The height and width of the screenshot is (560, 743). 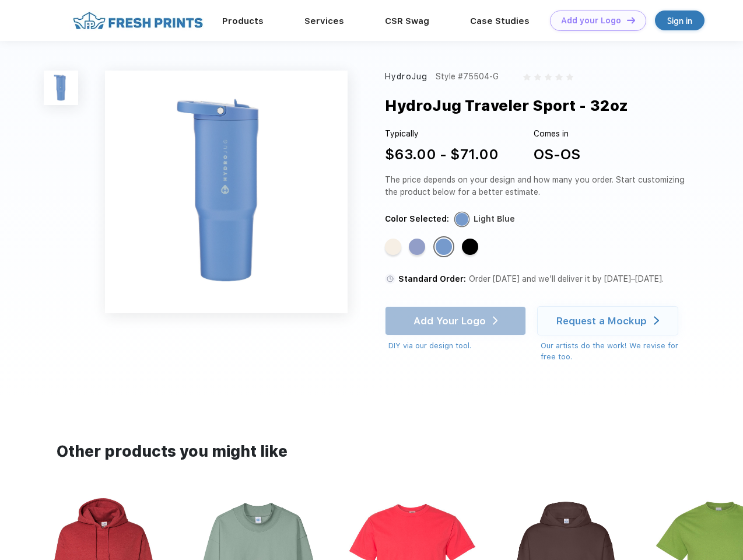 What do you see at coordinates (137, 20) in the screenshot?
I see `img: fo%20logo%202.webp` at bounding box center [137, 20].